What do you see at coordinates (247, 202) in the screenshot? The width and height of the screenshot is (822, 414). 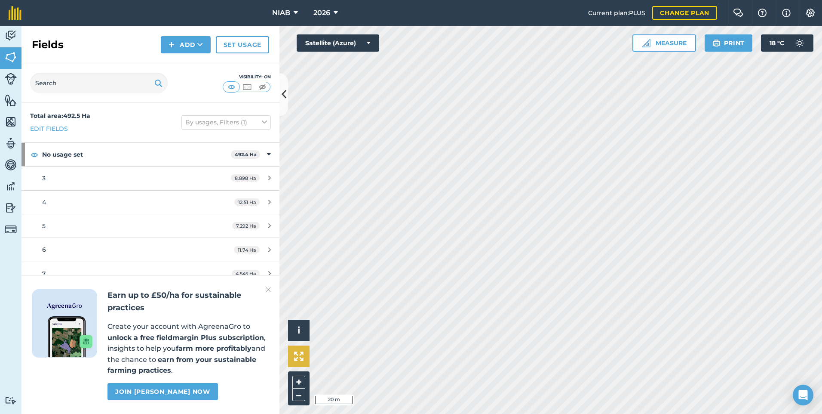 I see `span: 12.51 Ha` at bounding box center [247, 202].